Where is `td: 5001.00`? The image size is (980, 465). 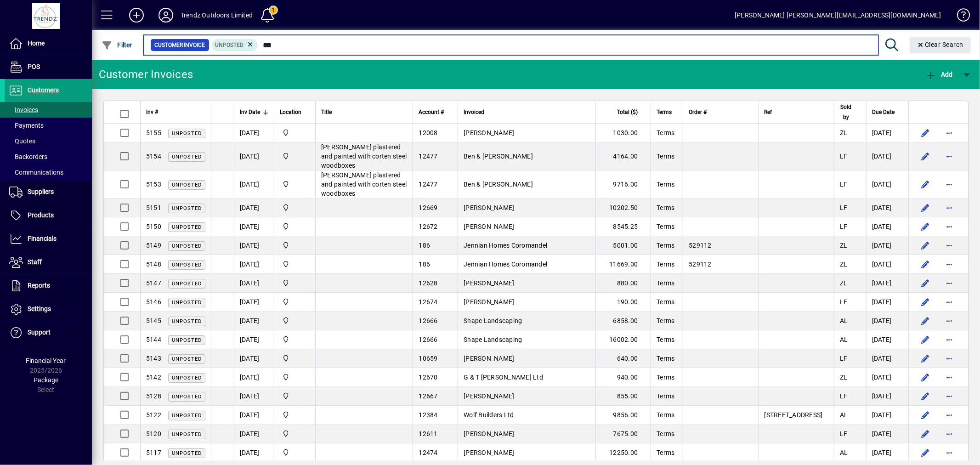 td: 5001.00 is located at coordinates (623, 245).